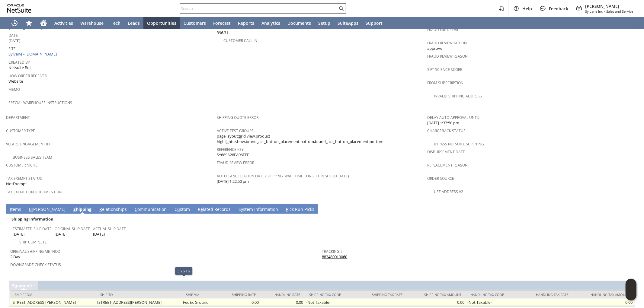  I want to click on span: Forecast, so click(222, 23).